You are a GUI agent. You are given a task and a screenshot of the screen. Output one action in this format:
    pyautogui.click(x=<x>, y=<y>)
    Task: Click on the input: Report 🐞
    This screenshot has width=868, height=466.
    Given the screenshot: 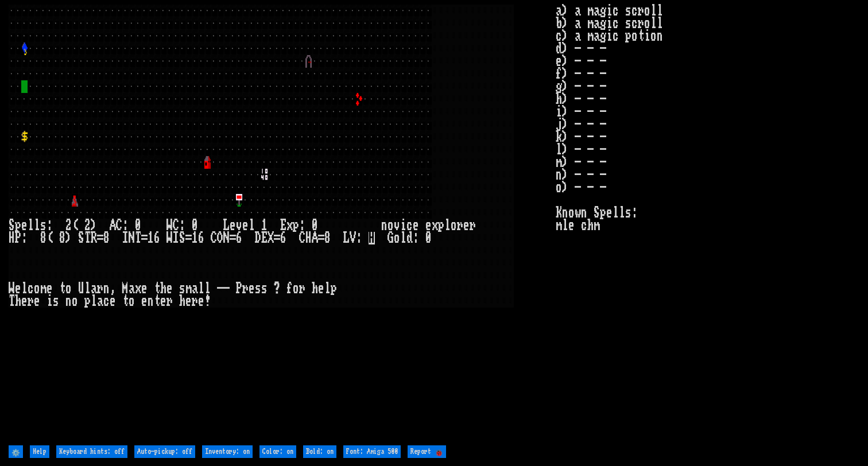 What is the action you would take?
    pyautogui.click(x=427, y=451)
    